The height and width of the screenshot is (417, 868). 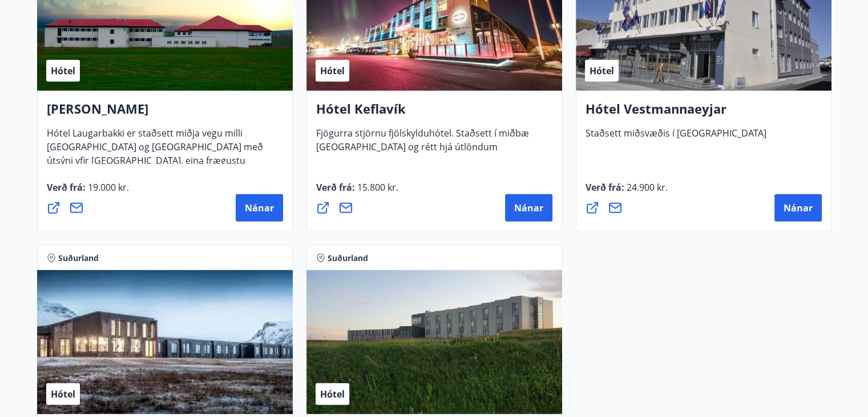 I want to click on span: 19.000 kr., so click(x=107, y=187).